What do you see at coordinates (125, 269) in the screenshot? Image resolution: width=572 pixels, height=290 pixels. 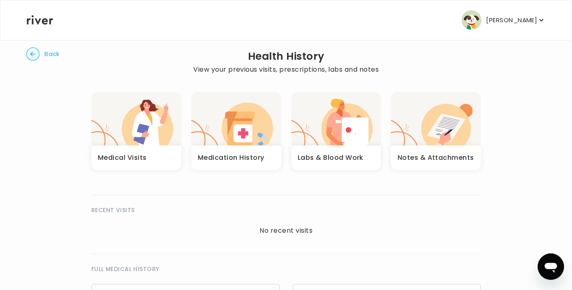 I see `span: FULL MEDICAL HISTORY` at bounding box center [125, 269].